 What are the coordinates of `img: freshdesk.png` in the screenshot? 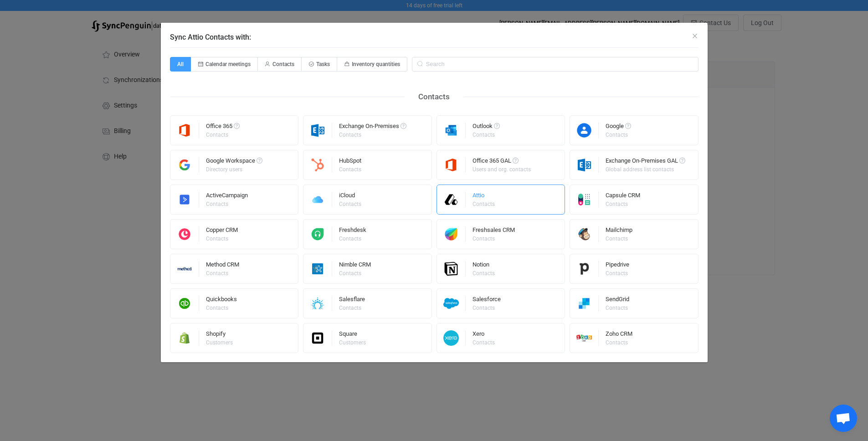 It's located at (317, 234).